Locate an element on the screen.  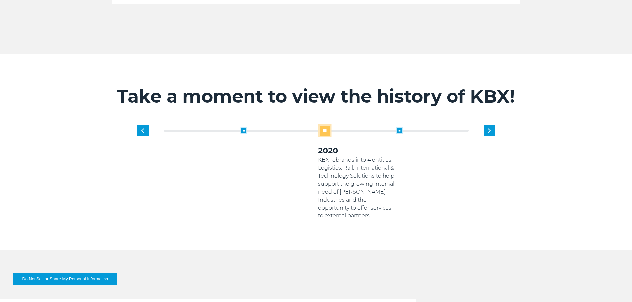
div: Next slide is located at coordinates (489, 130).